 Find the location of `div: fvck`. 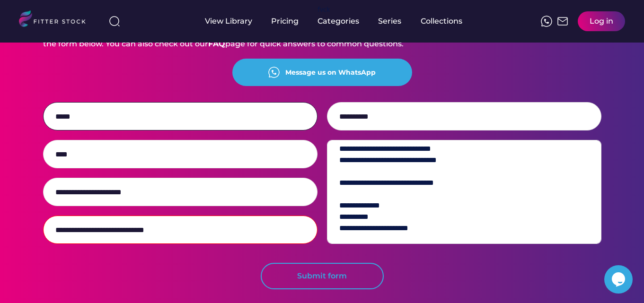

div: fvck is located at coordinates (323, 10).